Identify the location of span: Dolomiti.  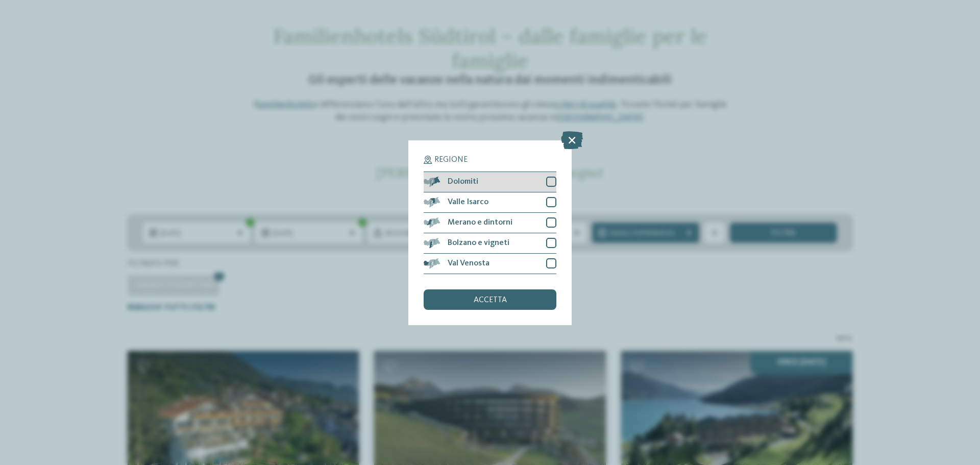
(463, 182).